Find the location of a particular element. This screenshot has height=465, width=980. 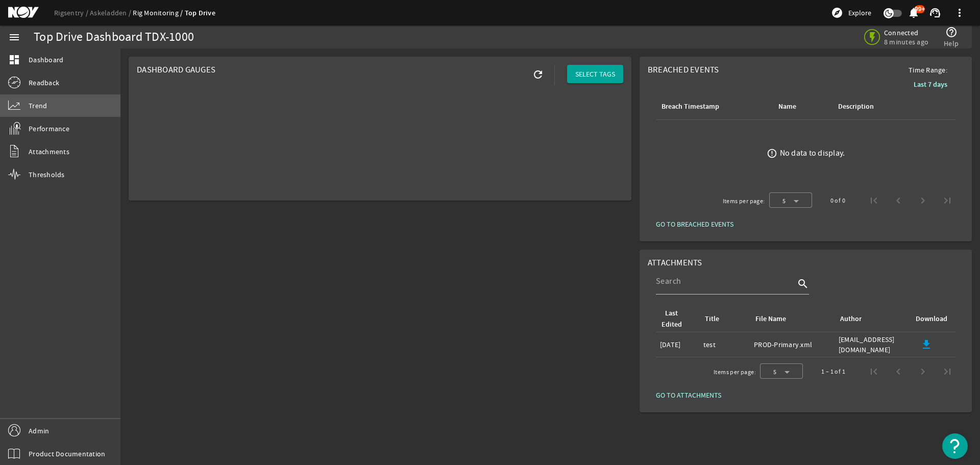

span: Trend is located at coordinates (38, 106).